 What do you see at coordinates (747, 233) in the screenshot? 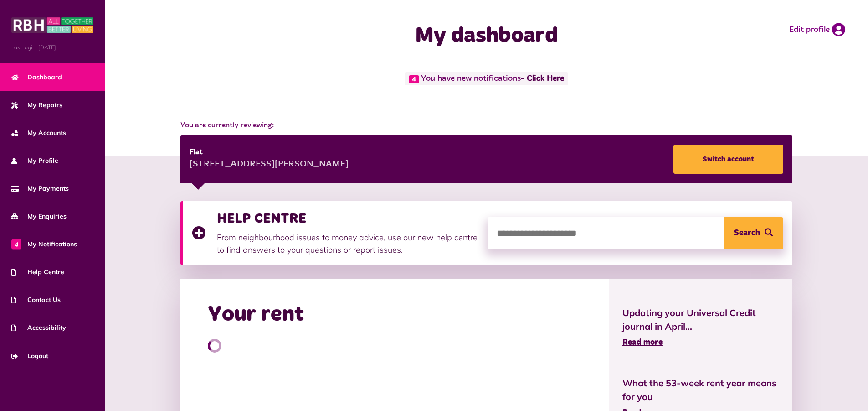
I see `span: Search` at bounding box center [747, 233].